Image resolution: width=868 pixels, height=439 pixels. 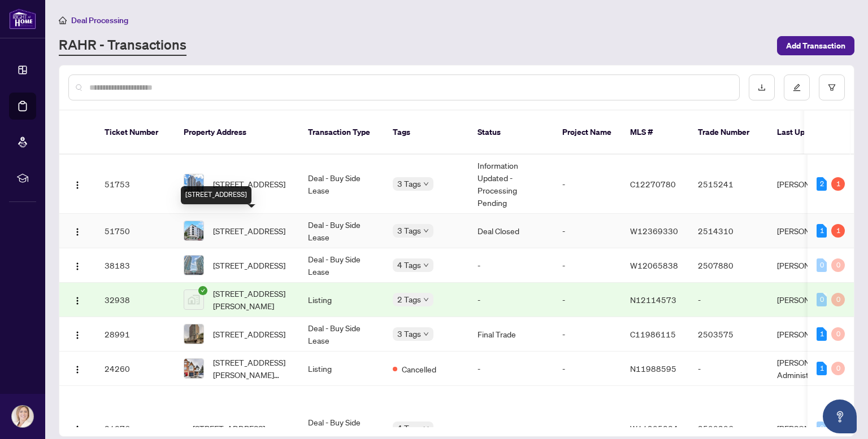 I want to click on span: 2 Tags, so click(x=409, y=300).